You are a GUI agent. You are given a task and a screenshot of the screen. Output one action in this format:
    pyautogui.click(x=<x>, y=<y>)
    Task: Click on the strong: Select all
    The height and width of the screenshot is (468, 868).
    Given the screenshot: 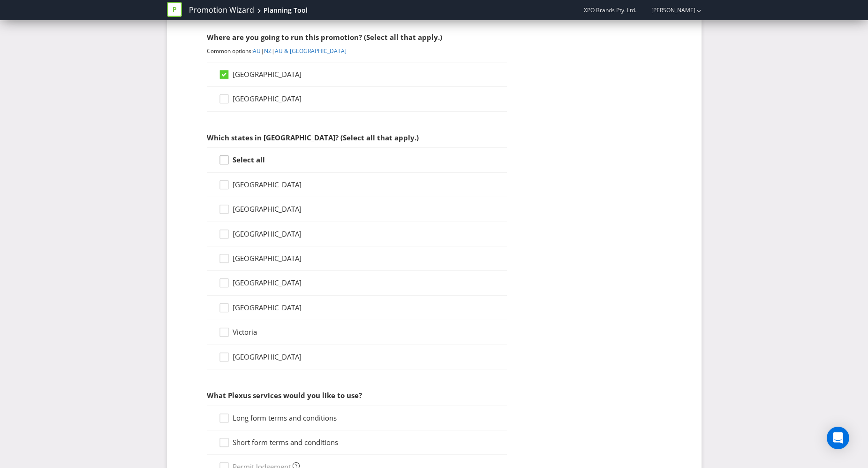 What is the action you would take?
    pyautogui.click(x=249, y=159)
    